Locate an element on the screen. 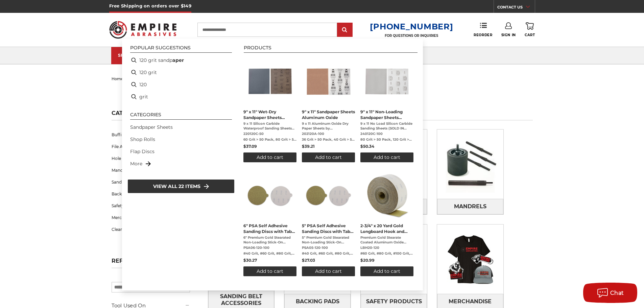 This screenshot has width=644, height=308. span: $30.27 is located at coordinates (250, 260).